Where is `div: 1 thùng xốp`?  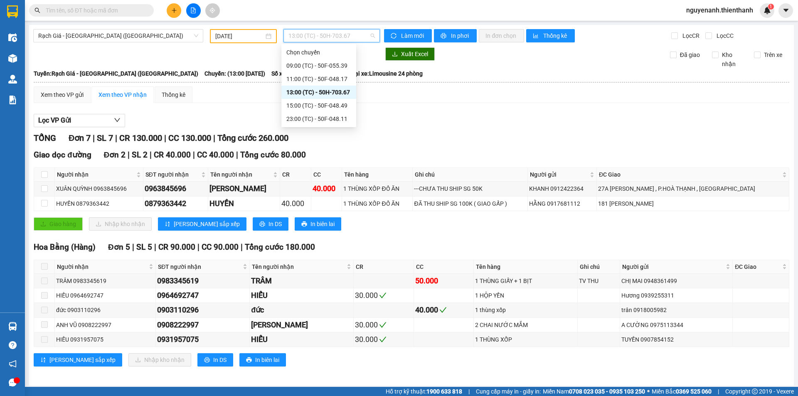 div: 1 thùng xốp is located at coordinates (526, 310).